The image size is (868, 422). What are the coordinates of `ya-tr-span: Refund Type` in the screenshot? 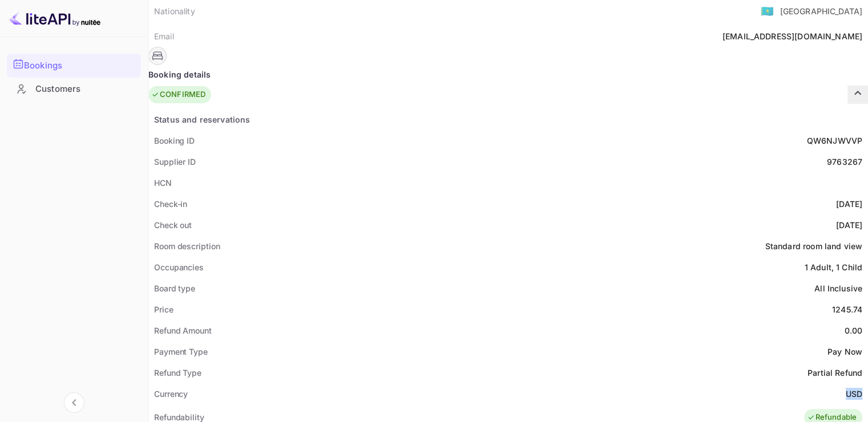 It's located at (177, 372).